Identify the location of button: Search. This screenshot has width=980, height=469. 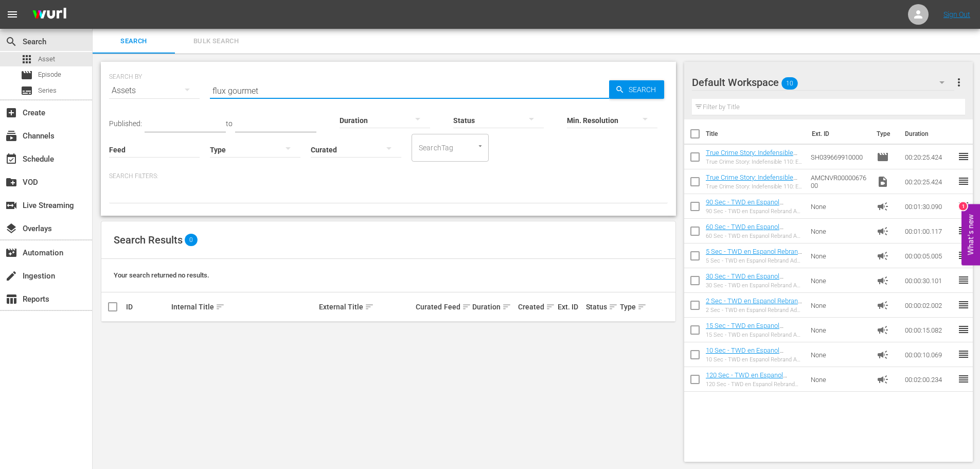
(637, 90).